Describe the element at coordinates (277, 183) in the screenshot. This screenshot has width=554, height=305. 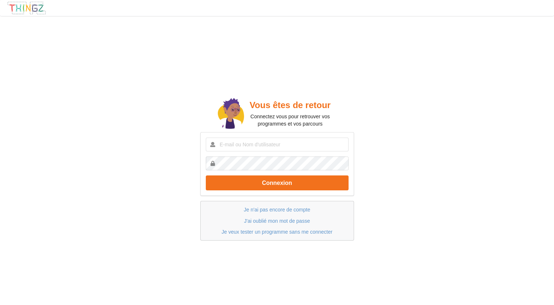
I see `button: Connexion` at that location.